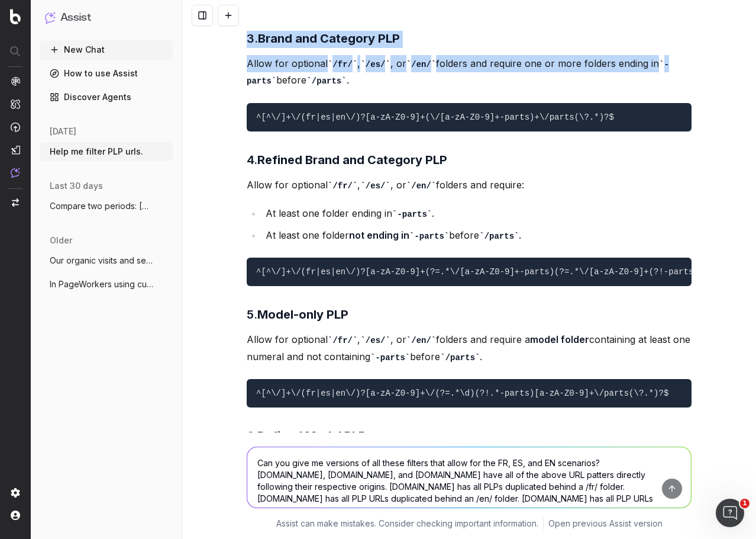 This screenshot has width=756, height=539. What do you see at coordinates (15, 202) in the screenshot?
I see `img: Switch project` at bounding box center [15, 202].